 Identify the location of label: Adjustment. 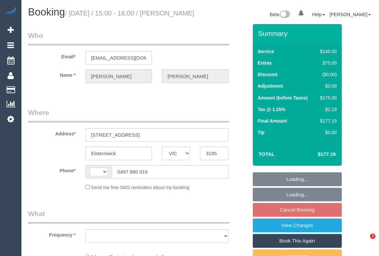
(270, 86).